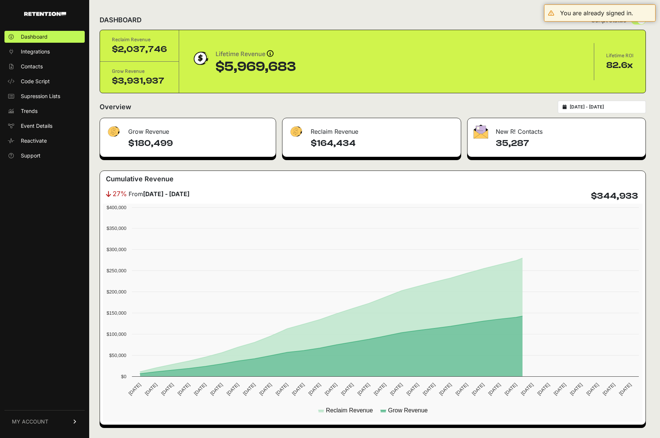  What do you see at coordinates (159, 194) in the screenshot?
I see `span: From` at bounding box center [159, 194].